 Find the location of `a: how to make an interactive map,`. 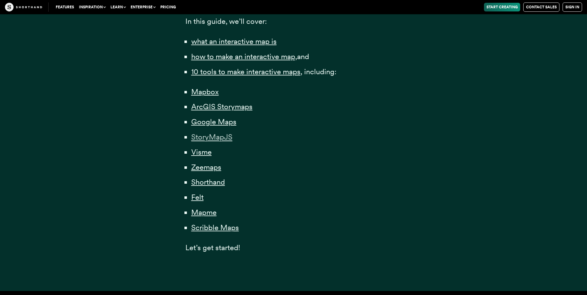

a: how to make an interactive map, is located at coordinates (244, 56).